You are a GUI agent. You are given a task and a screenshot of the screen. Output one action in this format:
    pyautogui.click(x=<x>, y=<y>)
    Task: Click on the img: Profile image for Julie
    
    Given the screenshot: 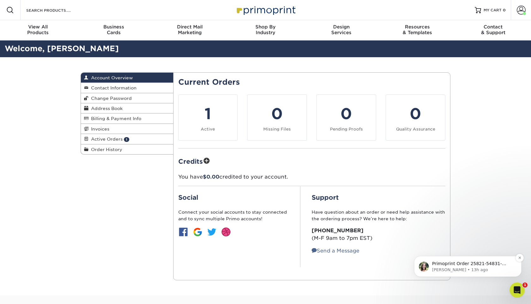 What is the action you would take?
    pyautogui.click(x=19, y=51)
    